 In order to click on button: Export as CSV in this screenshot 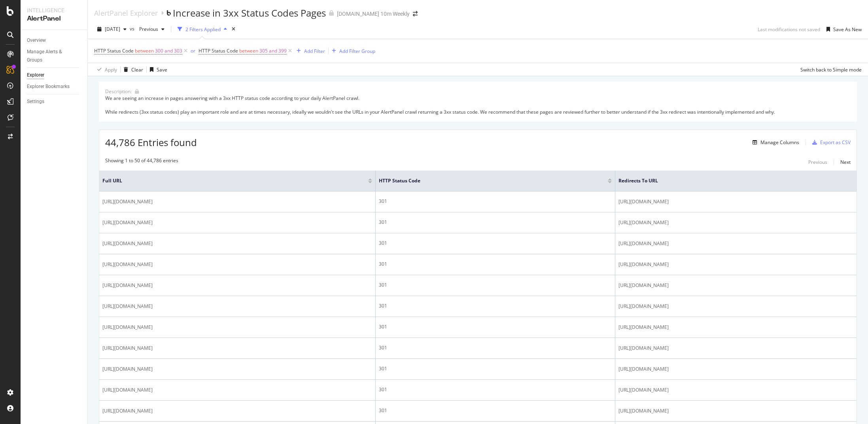, I will do `click(830, 143)`.